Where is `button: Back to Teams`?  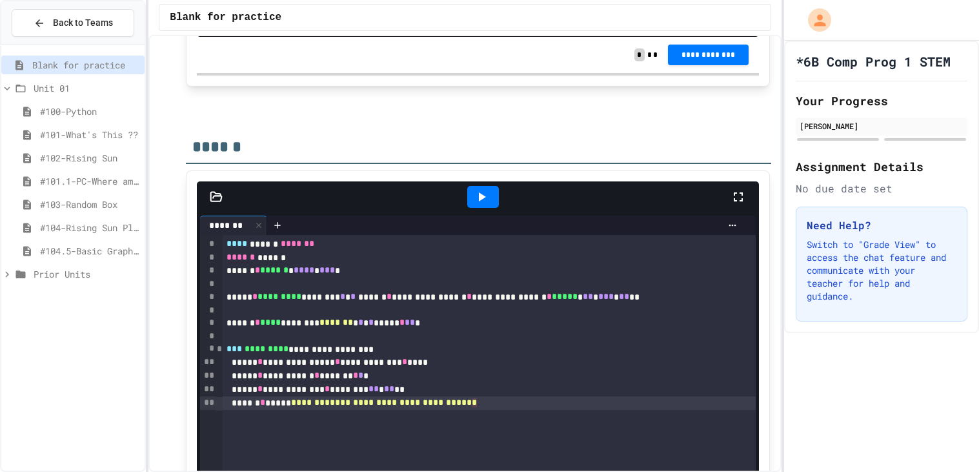
button: Back to Teams is located at coordinates (73, 23).